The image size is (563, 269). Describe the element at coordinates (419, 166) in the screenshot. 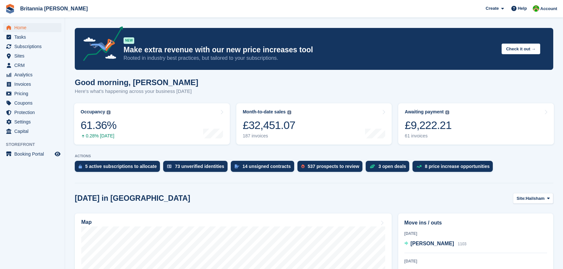

I see `img: price_increase_opportunities-93ffe204e8149a01c8c9dc8f82e8f89637d9d84a8eef4429ea346261dce0b2c0.svg` at that location.